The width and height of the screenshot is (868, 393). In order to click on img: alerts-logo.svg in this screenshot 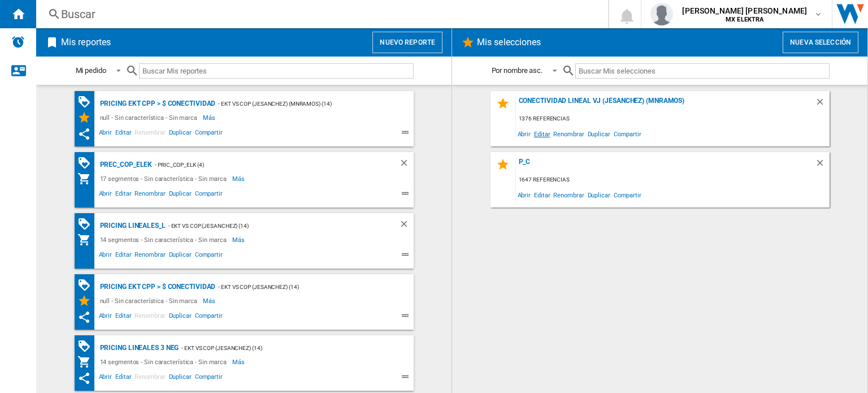, I will do `click(18, 42)`.